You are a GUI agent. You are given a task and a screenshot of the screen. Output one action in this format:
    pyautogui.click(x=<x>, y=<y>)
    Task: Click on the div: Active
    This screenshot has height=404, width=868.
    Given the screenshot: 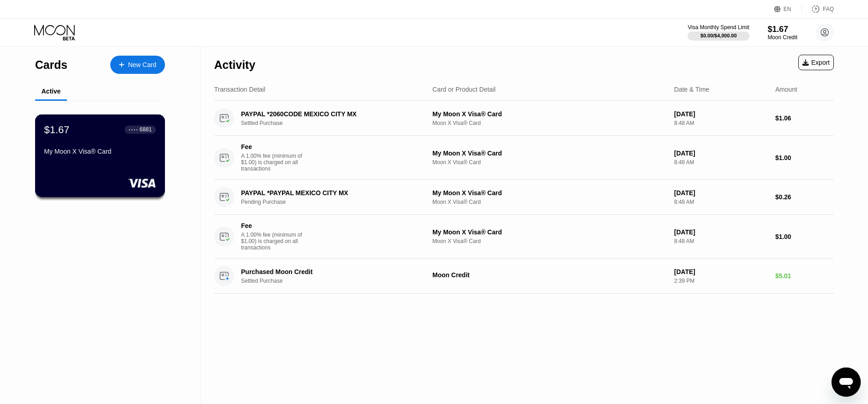 What is the action you would take?
    pyautogui.click(x=51, y=91)
    